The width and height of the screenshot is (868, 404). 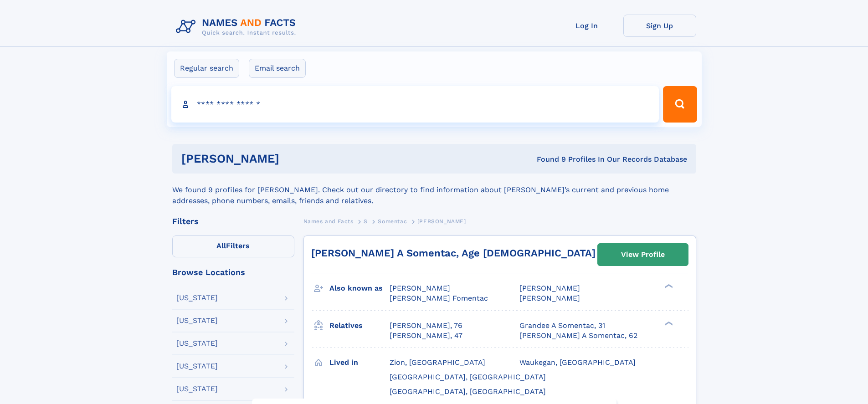 I want to click on h3: Relatives, so click(x=359, y=326).